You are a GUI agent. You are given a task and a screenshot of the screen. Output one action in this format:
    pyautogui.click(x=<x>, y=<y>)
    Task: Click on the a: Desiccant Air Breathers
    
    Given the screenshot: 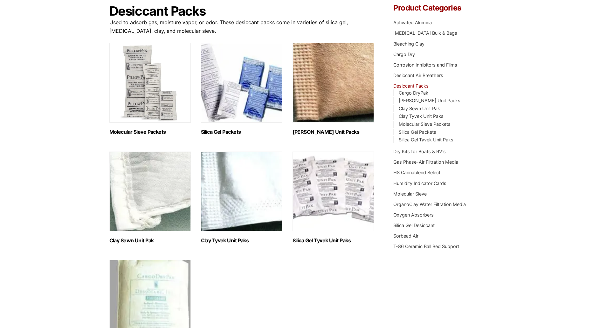 What is the action you would take?
    pyautogui.click(x=418, y=75)
    